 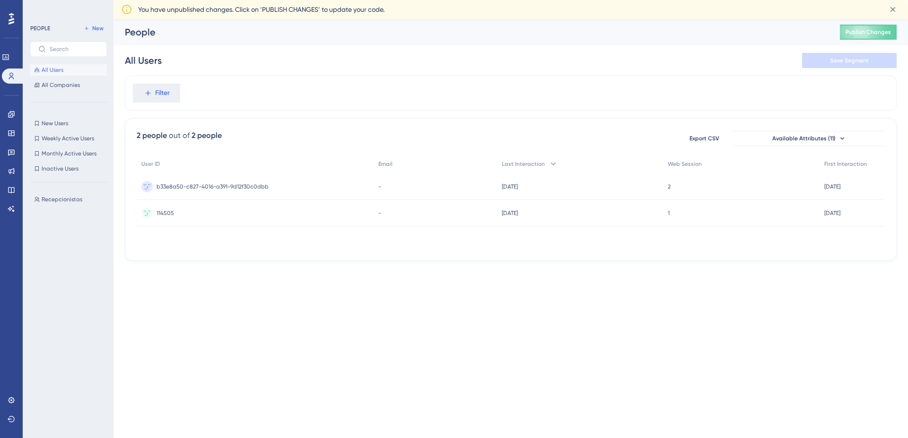 What do you see at coordinates (69, 139) in the screenshot?
I see `button: Weekly Active Users` at bounding box center [69, 139].